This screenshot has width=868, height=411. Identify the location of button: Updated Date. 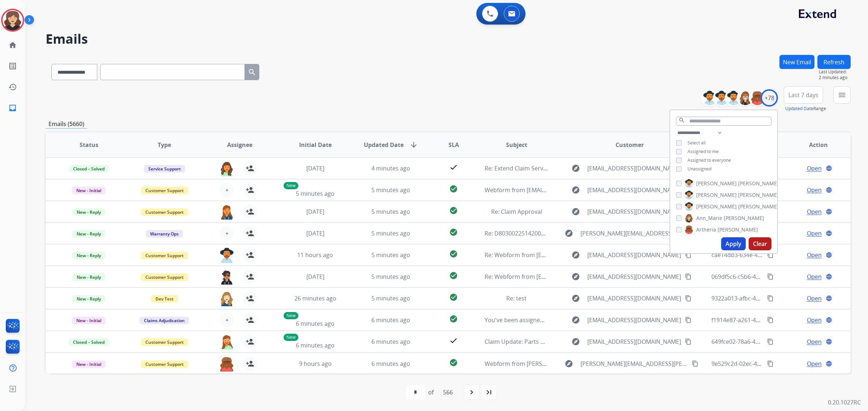
(799, 109).